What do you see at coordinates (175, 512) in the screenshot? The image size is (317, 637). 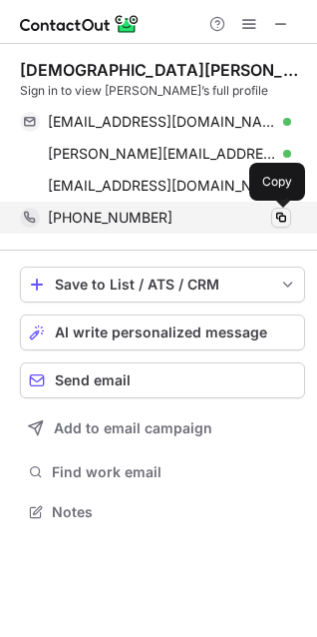 I see `span: Notes` at bounding box center [175, 512].